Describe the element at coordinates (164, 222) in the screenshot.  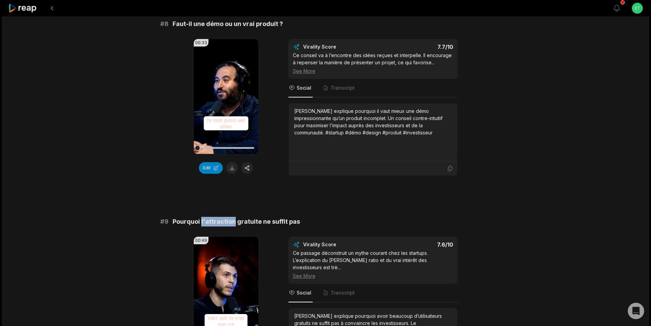
I see `span: # 9` at that location.